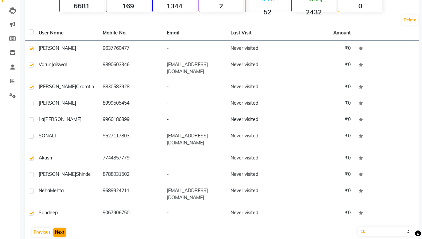 This screenshot has height=239, width=422. I want to click on th: Last Visit, so click(259, 33).